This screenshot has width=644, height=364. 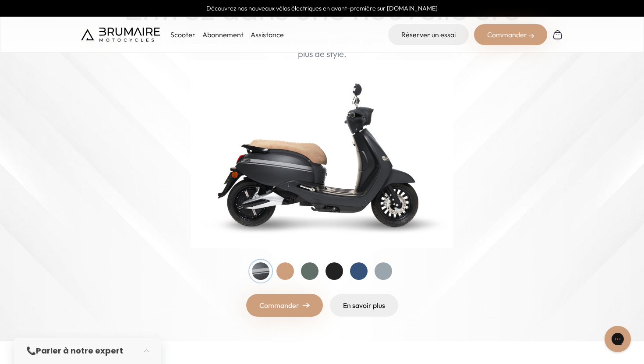 What do you see at coordinates (558, 35) in the screenshot?
I see `img: Panier` at bounding box center [558, 35].